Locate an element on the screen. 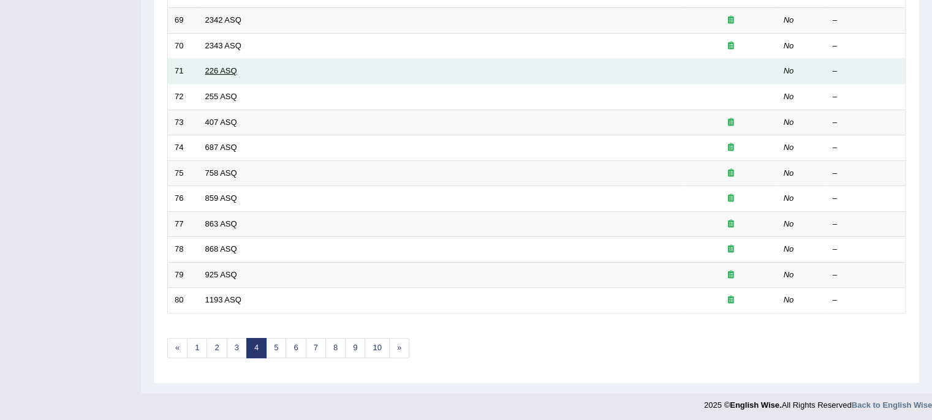 This screenshot has width=932, height=420. td: 69 is located at coordinates (183, 21).